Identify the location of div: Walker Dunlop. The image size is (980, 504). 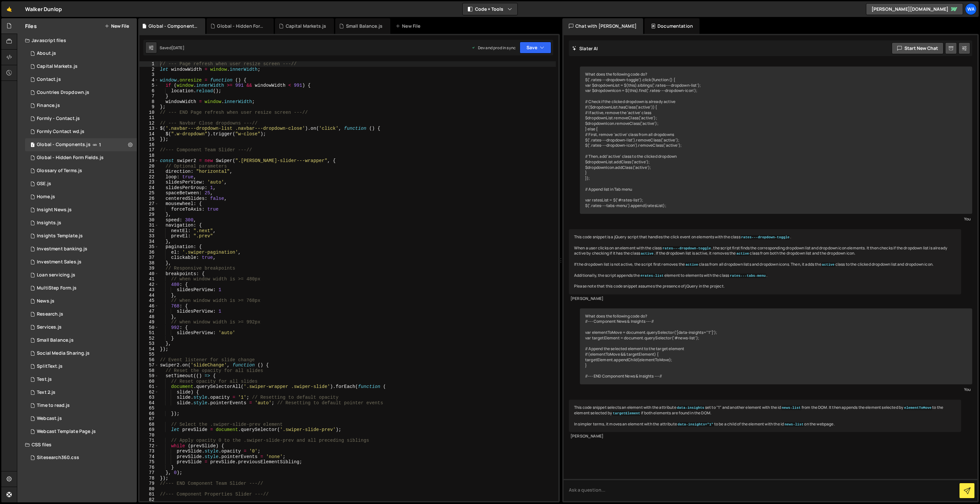
(43, 9).